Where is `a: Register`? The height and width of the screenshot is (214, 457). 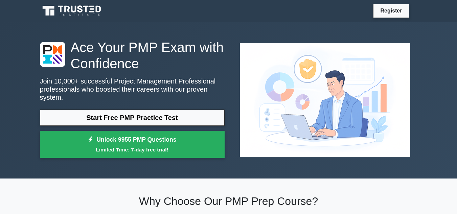
a: Register is located at coordinates (391, 10).